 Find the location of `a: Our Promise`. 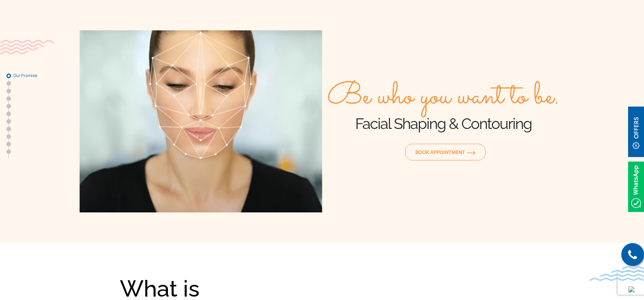

a: Our Promise is located at coordinates (9, 76).